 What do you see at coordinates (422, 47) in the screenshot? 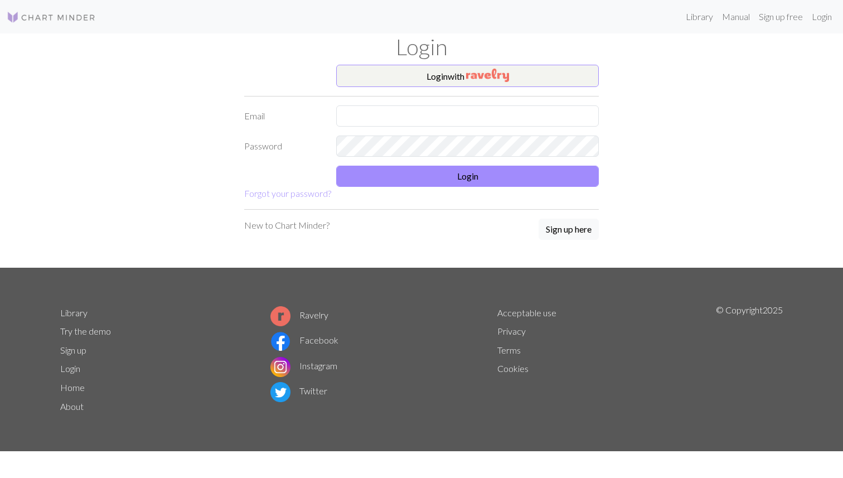
I see `h1: Login` at bounding box center [422, 47].